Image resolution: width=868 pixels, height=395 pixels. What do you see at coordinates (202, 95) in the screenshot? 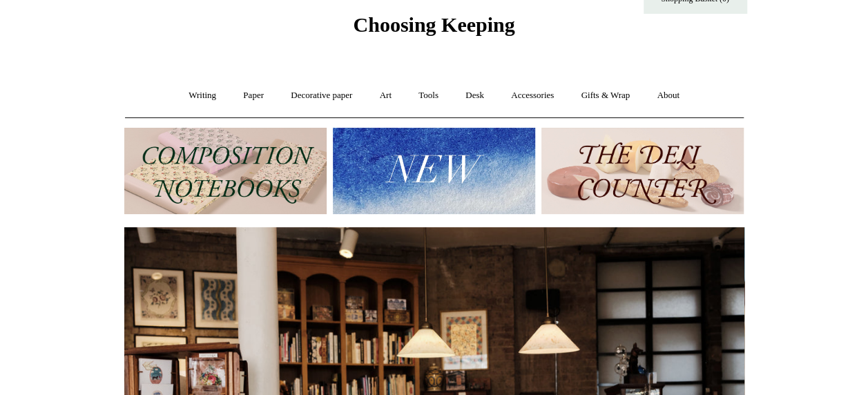
I see `a: Writing` at bounding box center [202, 95].